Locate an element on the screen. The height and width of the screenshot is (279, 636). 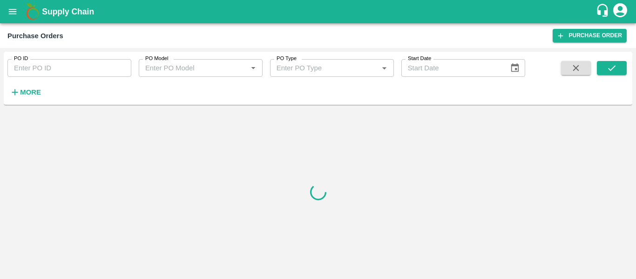
input: Enter PO Model is located at coordinates (193, 68).